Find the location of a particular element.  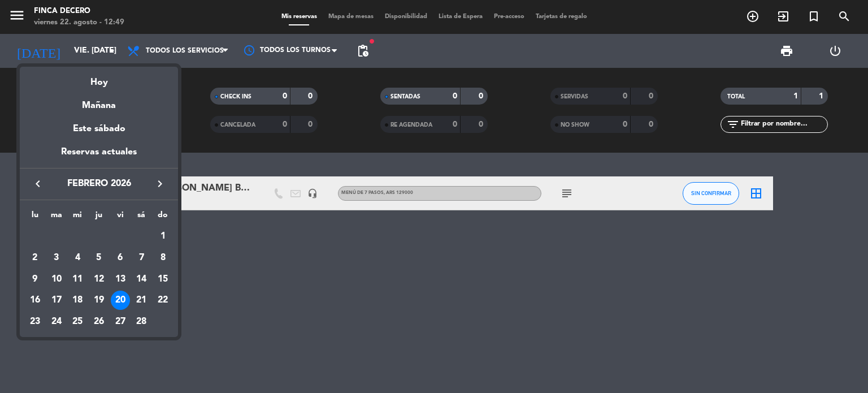

th: lunes is located at coordinates (35, 217).